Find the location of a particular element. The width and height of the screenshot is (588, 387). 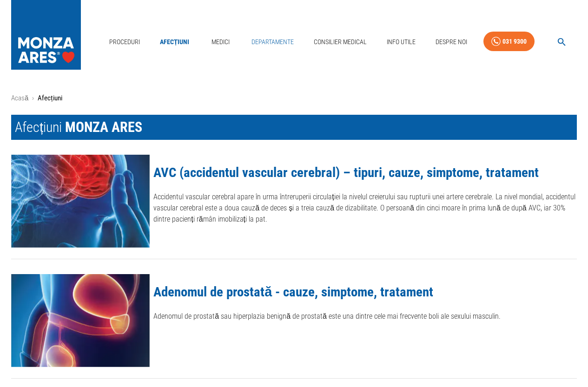

img: AVC (accidentul vascular cerebral) – tipuri, cauze, simptome, tratament is located at coordinates (80, 201).